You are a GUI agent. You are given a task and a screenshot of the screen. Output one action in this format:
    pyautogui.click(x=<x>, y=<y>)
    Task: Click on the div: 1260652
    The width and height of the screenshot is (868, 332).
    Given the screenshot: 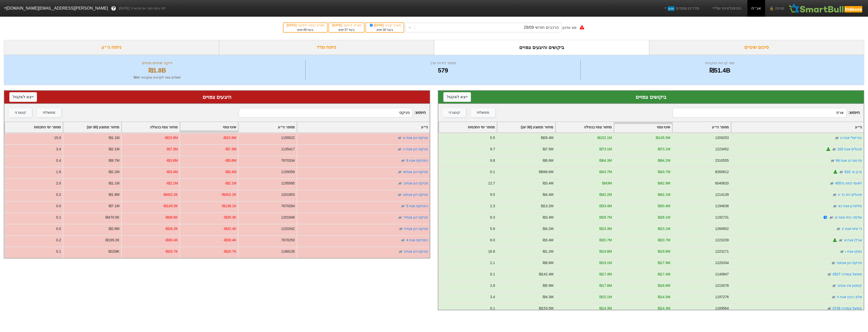 What is the action you would take?
    pyautogui.click(x=722, y=229)
    